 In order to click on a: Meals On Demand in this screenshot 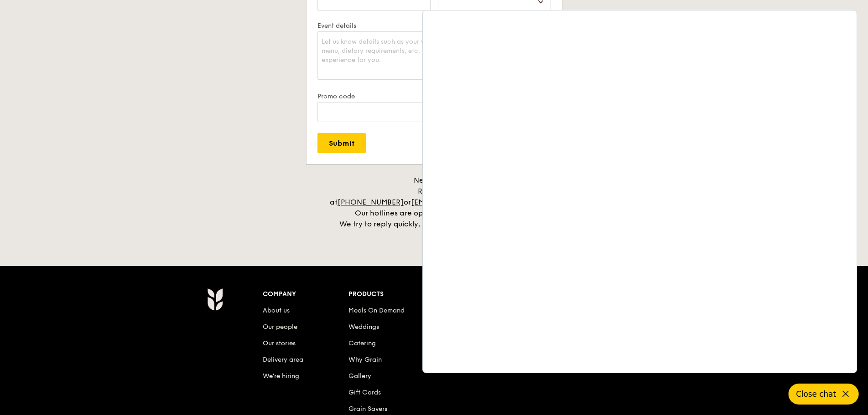, I will do `click(376, 310)`.